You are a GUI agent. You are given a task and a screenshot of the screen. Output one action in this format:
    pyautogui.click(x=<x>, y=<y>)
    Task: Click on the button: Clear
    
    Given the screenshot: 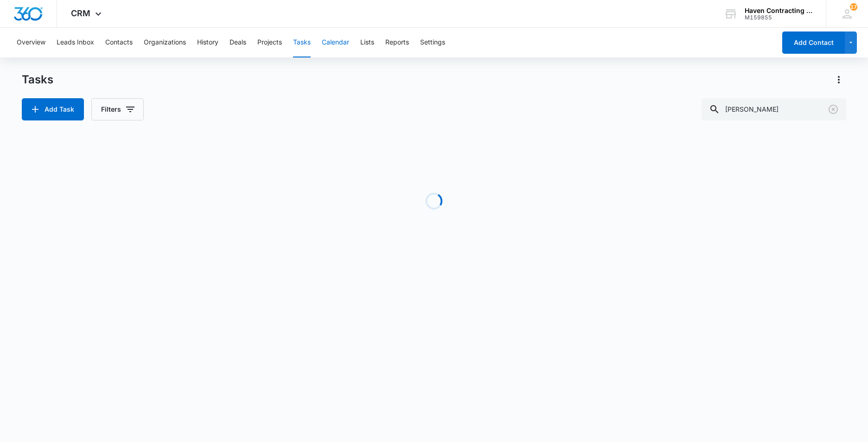 What is the action you would take?
    pyautogui.click(x=834, y=109)
    